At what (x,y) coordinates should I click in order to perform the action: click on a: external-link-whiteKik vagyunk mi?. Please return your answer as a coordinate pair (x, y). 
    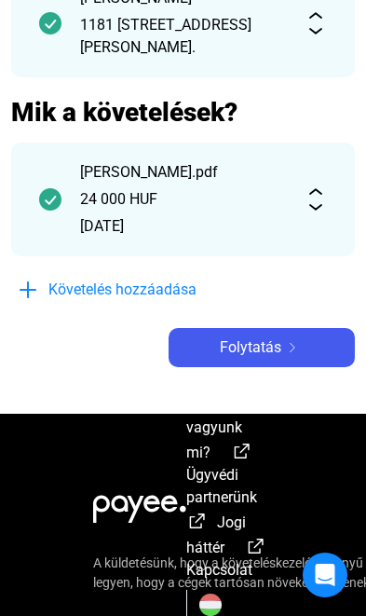
    Looking at the image, I should click on (214, 432).